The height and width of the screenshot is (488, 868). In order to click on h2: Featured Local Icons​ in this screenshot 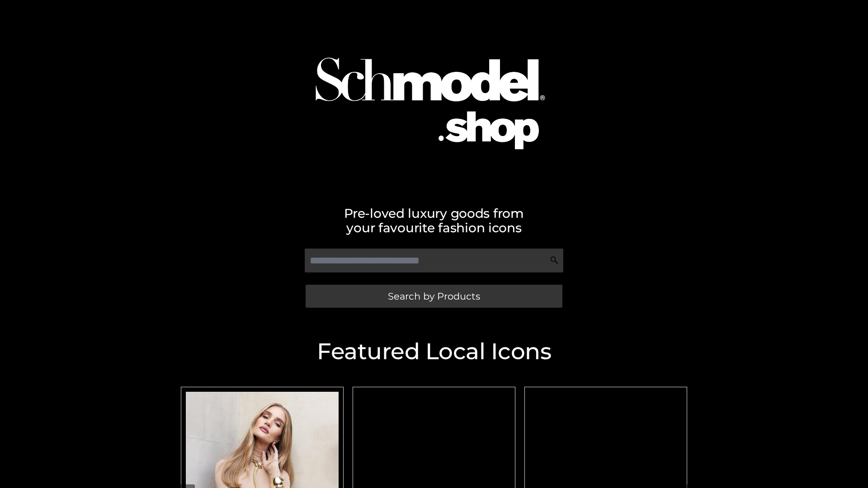, I will do `click(434, 352)`.